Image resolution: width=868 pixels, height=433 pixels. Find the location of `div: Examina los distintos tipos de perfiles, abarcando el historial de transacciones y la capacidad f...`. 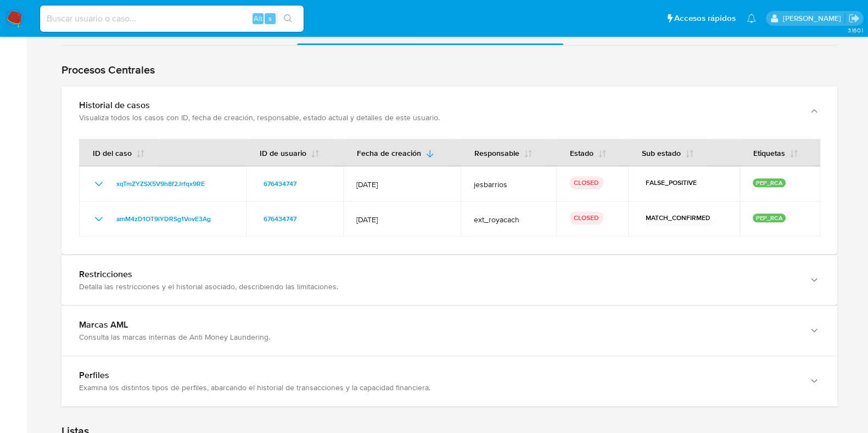

div: Examina los distintos tipos de perfiles, abarcando el historial de transacciones y la capacidad f... is located at coordinates (438, 388).